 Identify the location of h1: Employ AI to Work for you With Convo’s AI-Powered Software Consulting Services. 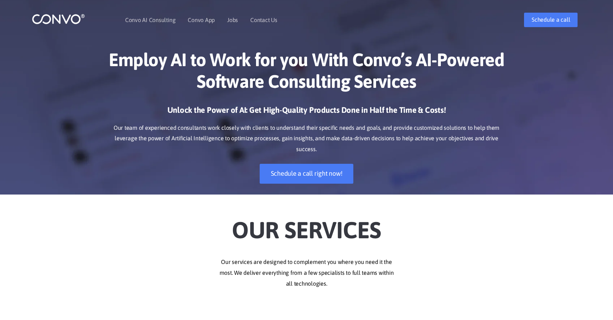
(307, 73).